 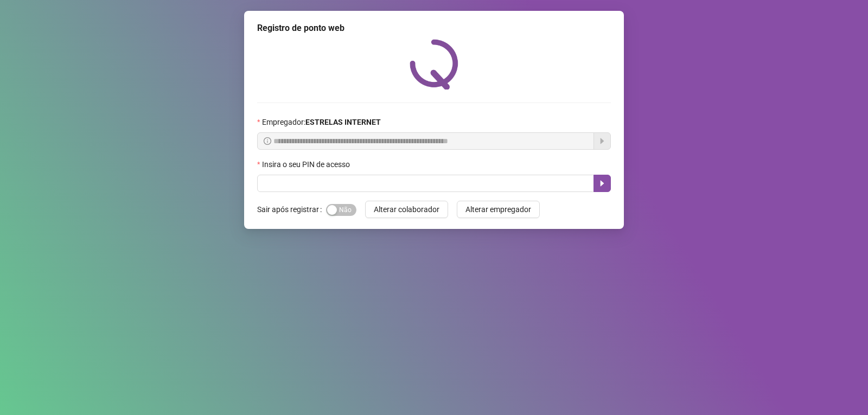 What do you see at coordinates (343, 122) in the screenshot?
I see `strong: ESTRELAS INTERNET` at bounding box center [343, 122].